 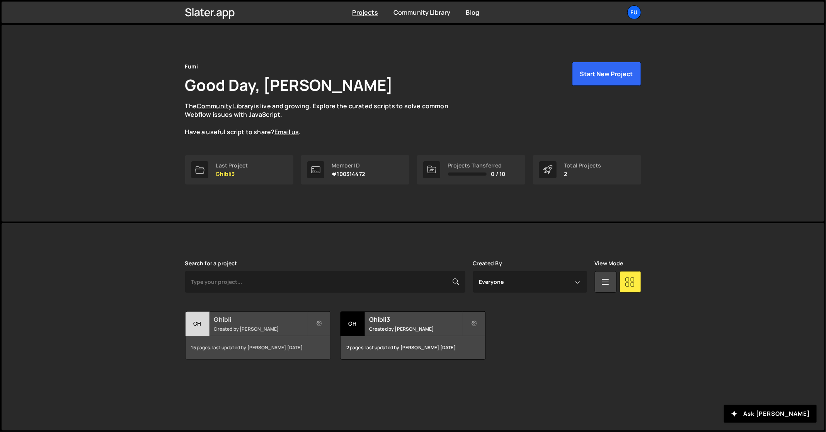 What do you see at coordinates (232, 165) in the screenshot?
I see `div: Last Project` at bounding box center [232, 165].